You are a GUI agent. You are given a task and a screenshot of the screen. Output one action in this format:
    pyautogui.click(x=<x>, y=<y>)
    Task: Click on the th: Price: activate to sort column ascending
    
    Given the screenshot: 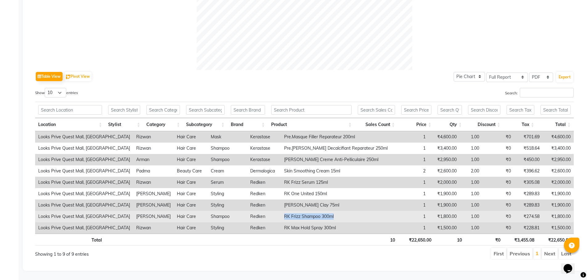 What is the action you would take?
    pyautogui.click(x=416, y=125)
    